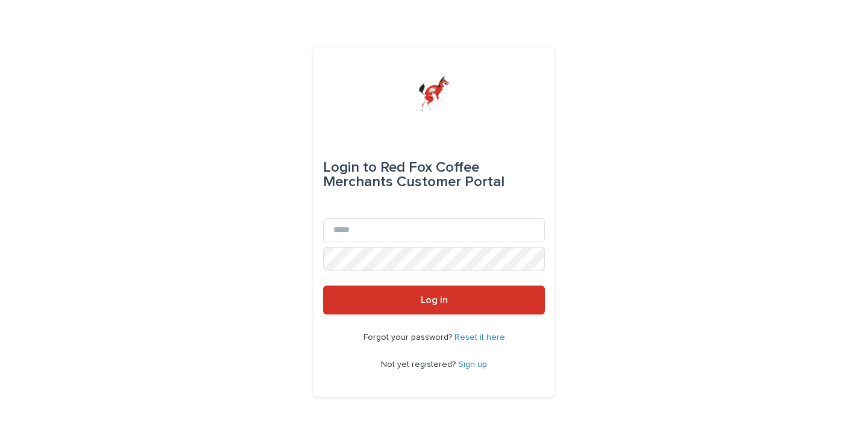  Describe the element at coordinates (480, 337) in the screenshot. I see `a: Reset it here` at that location.